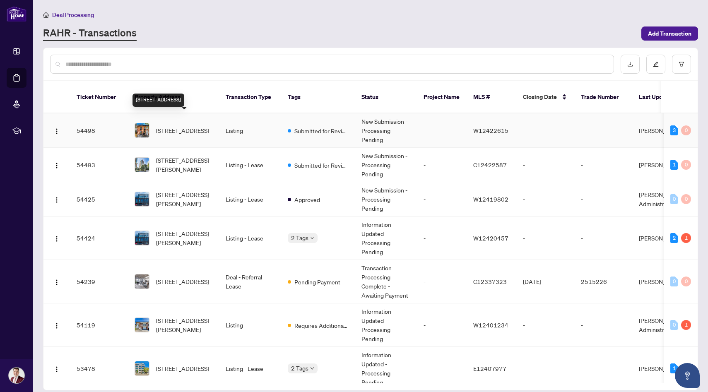 The width and height of the screenshot is (708, 392). What do you see at coordinates (674, 238) in the screenshot?
I see `div: 2` at bounding box center [674, 238].